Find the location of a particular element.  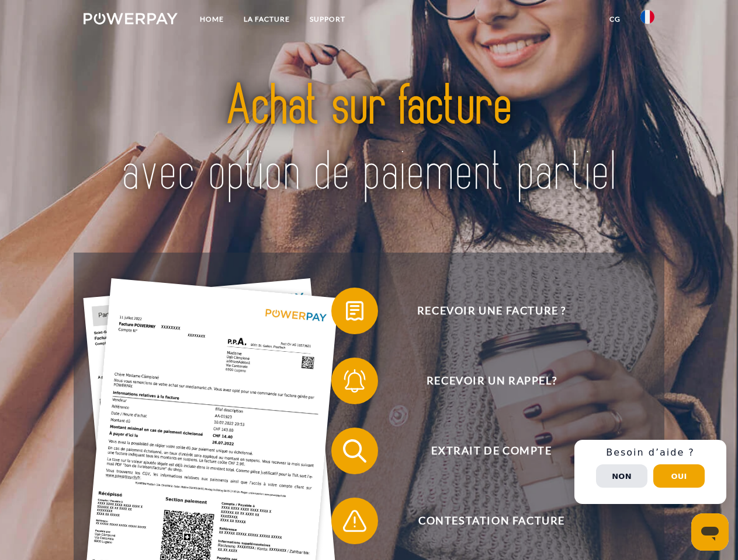

a: Home is located at coordinates (211, 19).